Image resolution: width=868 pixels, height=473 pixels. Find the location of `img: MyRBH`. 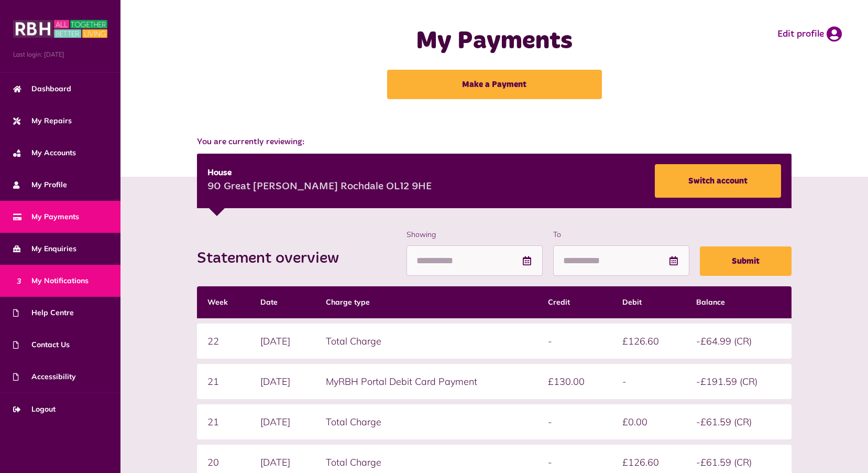

img: MyRBH is located at coordinates (60, 29).